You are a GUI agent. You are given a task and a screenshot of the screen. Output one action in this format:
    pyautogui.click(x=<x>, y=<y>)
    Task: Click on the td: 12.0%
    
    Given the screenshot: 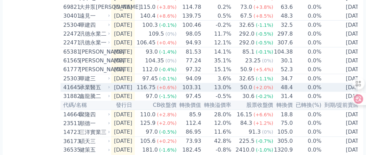 What is the action you would take?
    pyautogui.click(x=217, y=123)
    